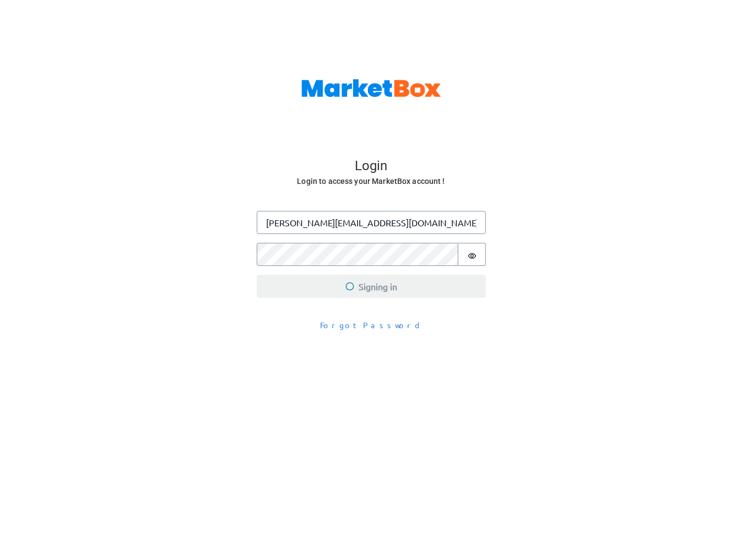 This screenshot has height=560, width=742. Describe the element at coordinates (371, 325) in the screenshot. I see `button: Forgot Password` at that location.